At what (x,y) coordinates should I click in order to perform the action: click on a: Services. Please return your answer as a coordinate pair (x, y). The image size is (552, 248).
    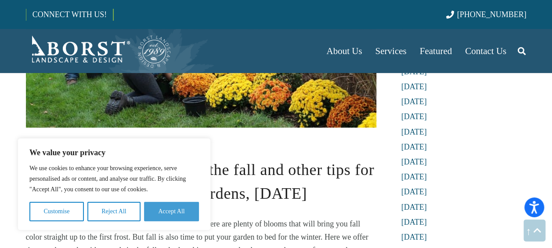
    Looking at the image, I should click on (390, 51).